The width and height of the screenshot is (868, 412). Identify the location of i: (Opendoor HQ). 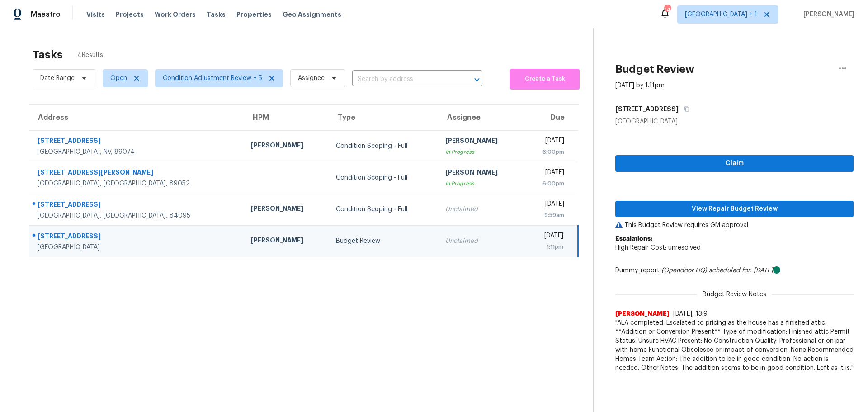
(684, 271).